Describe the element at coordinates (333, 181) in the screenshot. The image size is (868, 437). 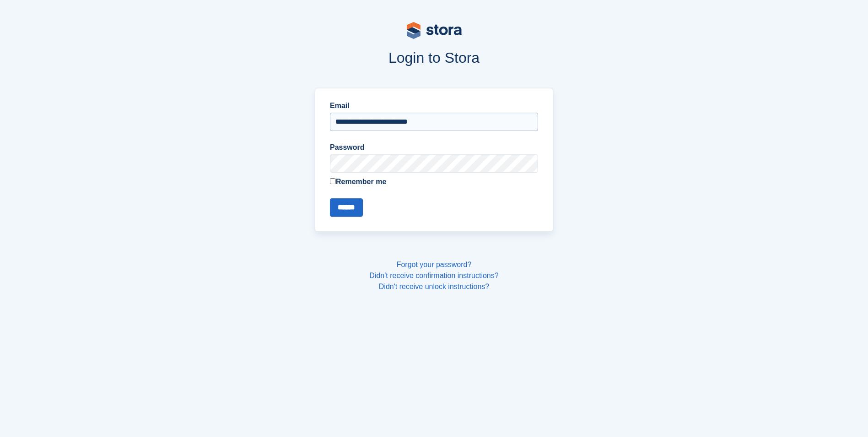
I see `input: Remember me` at that location.